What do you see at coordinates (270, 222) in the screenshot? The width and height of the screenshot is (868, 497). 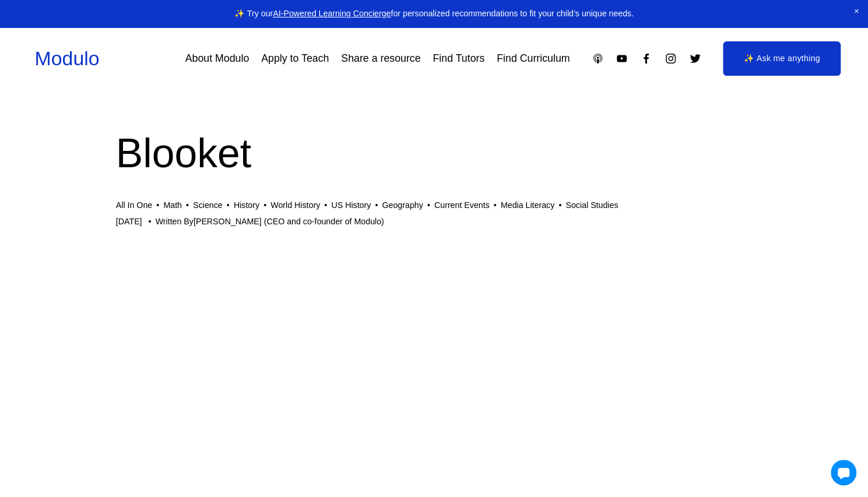 I see `div: Written By` at bounding box center [270, 222].